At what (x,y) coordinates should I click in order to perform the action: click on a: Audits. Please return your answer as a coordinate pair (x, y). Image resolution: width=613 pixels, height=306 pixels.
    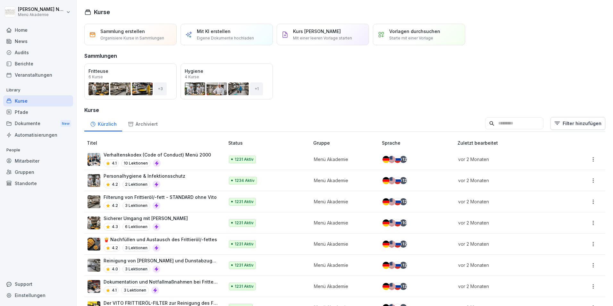
    Looking at the image, I should click on (38, 52).